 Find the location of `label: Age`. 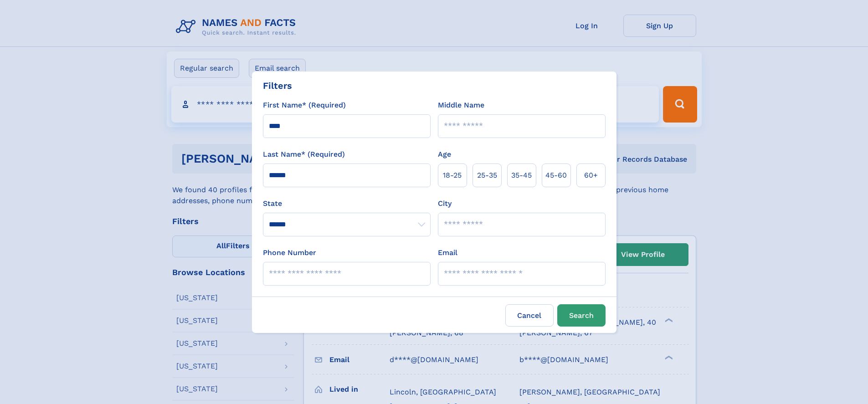

label: Age is located at coordinates (444, 155).